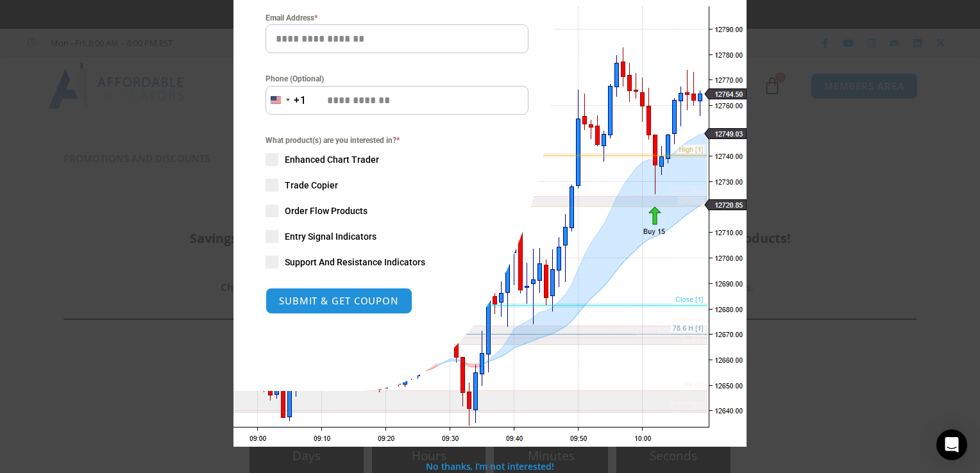 The image size is (980, 473). Describe the element at coordinates (397, 18) in the screenshot. I see `label: Email Address` at that location.